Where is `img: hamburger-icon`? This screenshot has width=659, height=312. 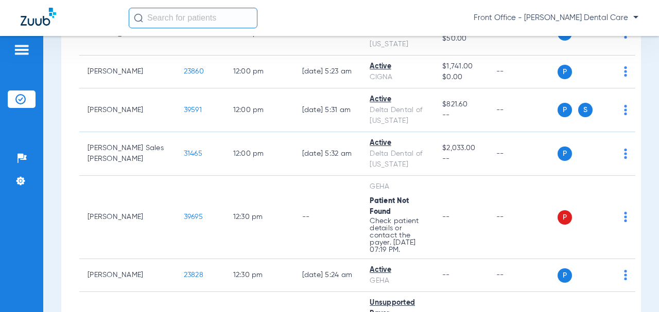 img: hamburger-icon is located at coordinates (22, 50).